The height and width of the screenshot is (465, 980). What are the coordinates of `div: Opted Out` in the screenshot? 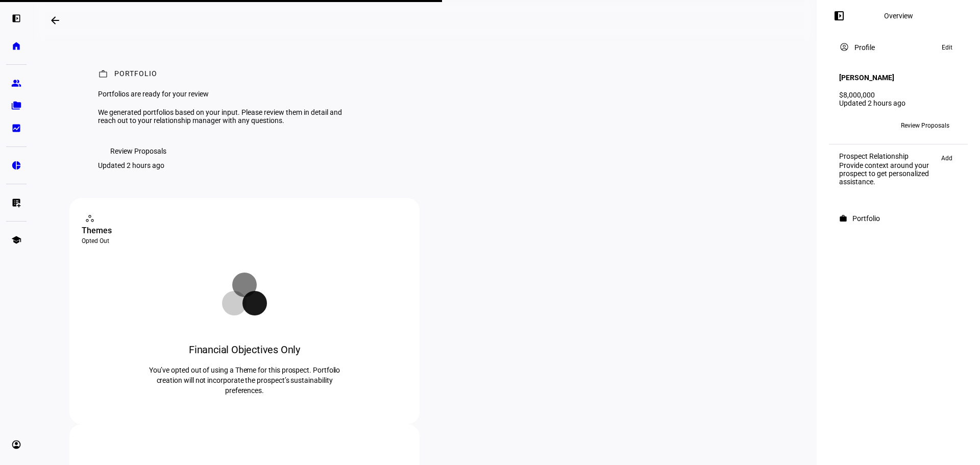 It's located at (245, 241).